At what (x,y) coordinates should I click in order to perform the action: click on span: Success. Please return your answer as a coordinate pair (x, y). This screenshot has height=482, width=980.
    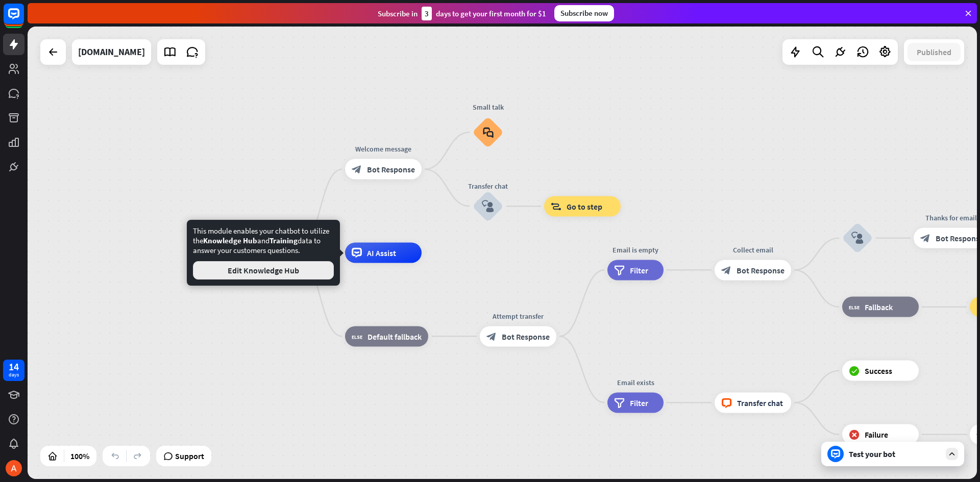
    Looking at the image, I should click on (878, 371).